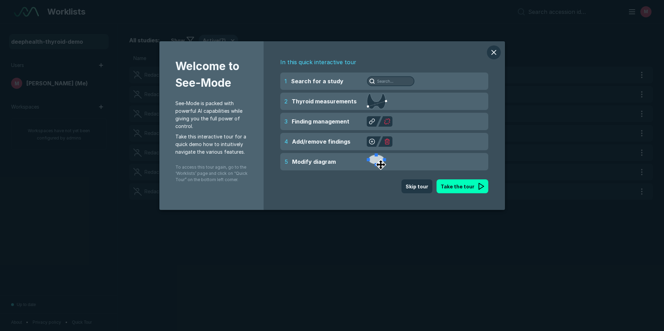 The height and width of the screenshot is (331, 664). I want to click on span: Welcome to See-Mode, so click(212, 79).